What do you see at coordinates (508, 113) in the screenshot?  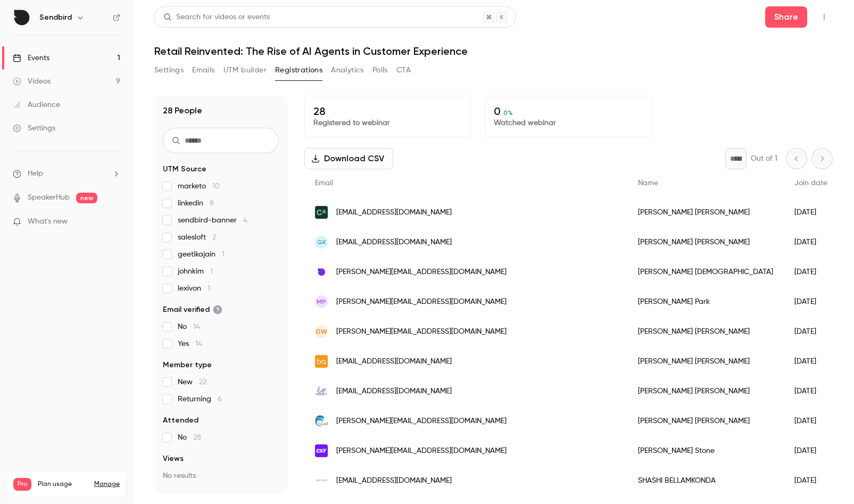 I see `span: 0 %` at bounding box center [508, 113].